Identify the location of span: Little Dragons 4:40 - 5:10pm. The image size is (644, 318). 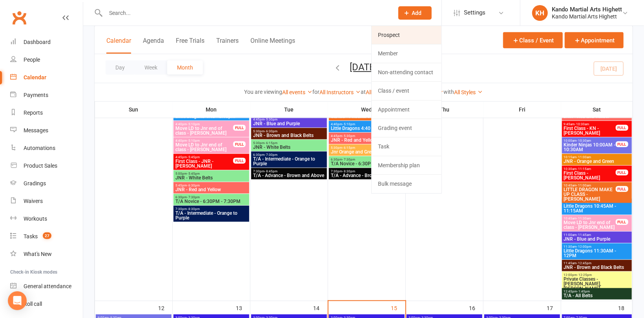
(211, 116).